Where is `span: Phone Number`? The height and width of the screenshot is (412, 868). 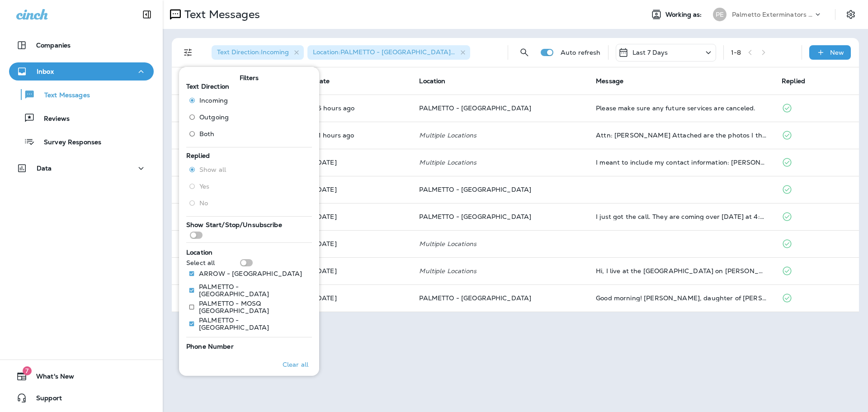
span: Phone Number is located at coordinates (210, 347).